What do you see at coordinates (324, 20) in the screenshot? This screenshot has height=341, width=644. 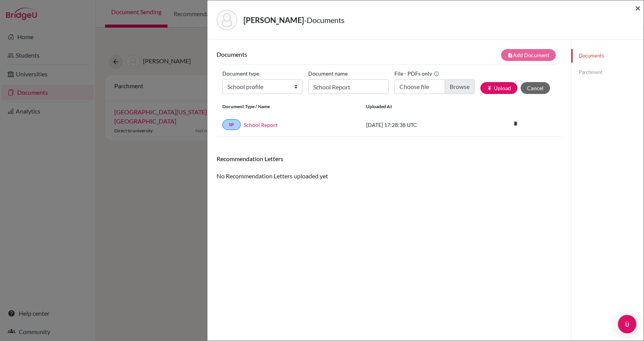 I see `span: - Documents` at bounding box center [324, 20].